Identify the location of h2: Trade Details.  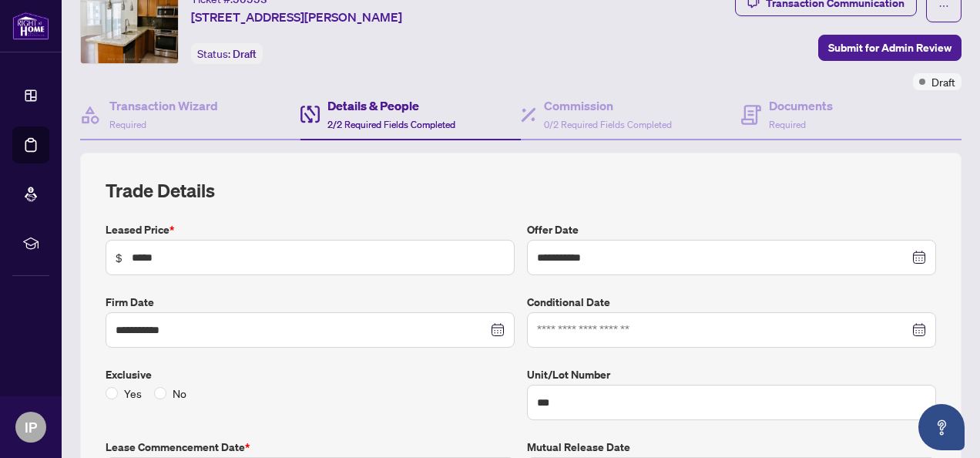
(521, 190).